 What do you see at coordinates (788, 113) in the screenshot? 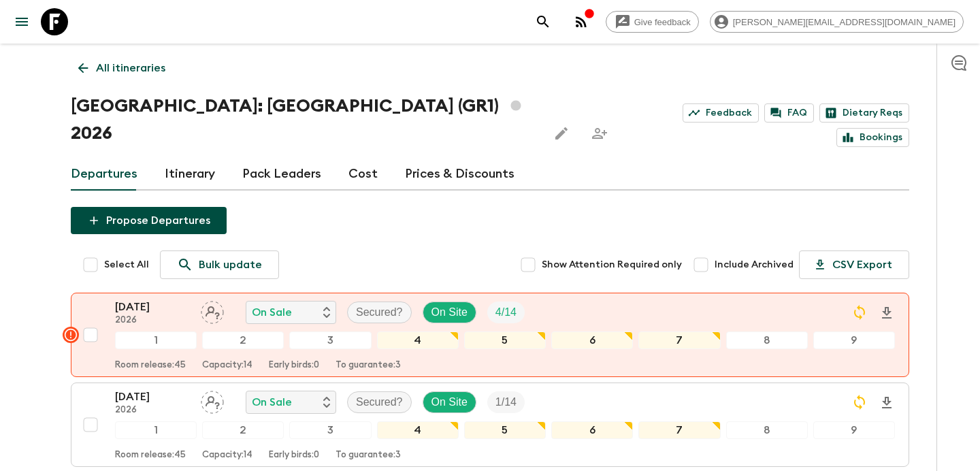
I see `a: FAQ` at bounding box center [788, 113].